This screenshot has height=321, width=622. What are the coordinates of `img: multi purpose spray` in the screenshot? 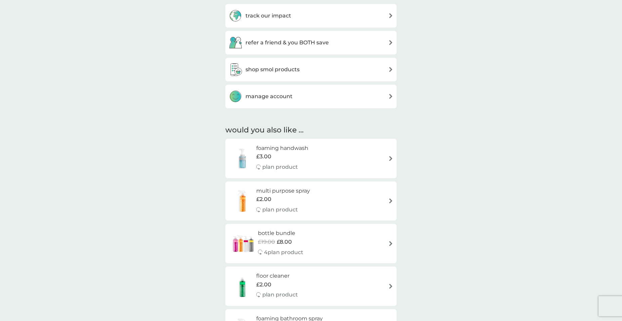 It's located at (243, 201).